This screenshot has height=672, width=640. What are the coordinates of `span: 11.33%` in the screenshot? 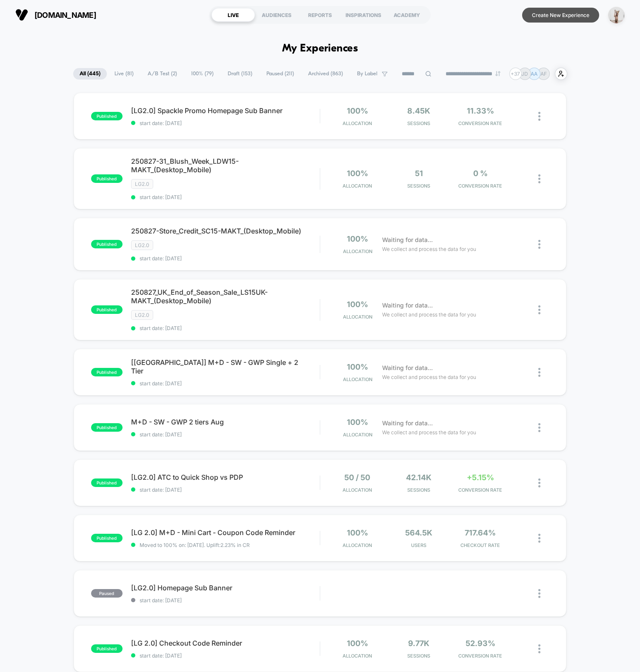 It's located at (481, 111).